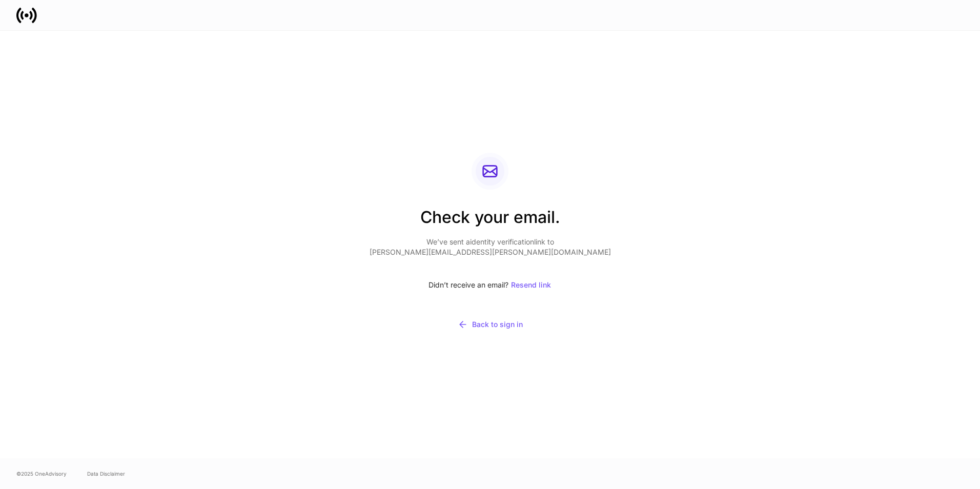 The width and height of the screenshot is (980, 489). Describe the element at coordinates (531, 285) in the screenshot. I see `button: Resend link` at that location.